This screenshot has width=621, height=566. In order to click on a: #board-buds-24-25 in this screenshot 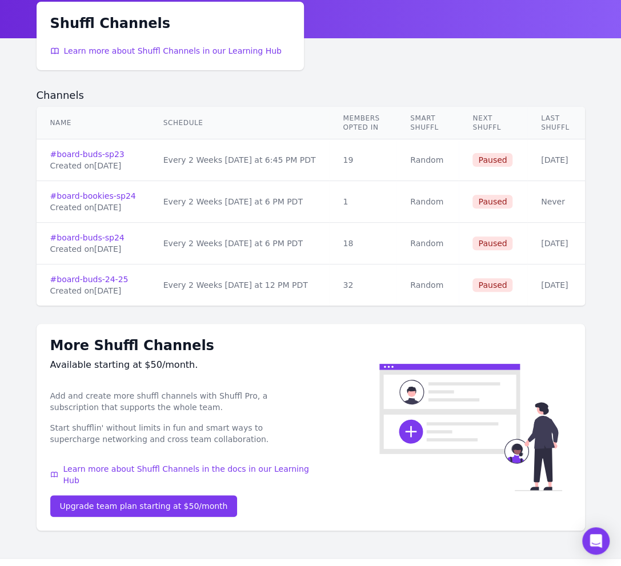, I will do `click(93, 279)`.